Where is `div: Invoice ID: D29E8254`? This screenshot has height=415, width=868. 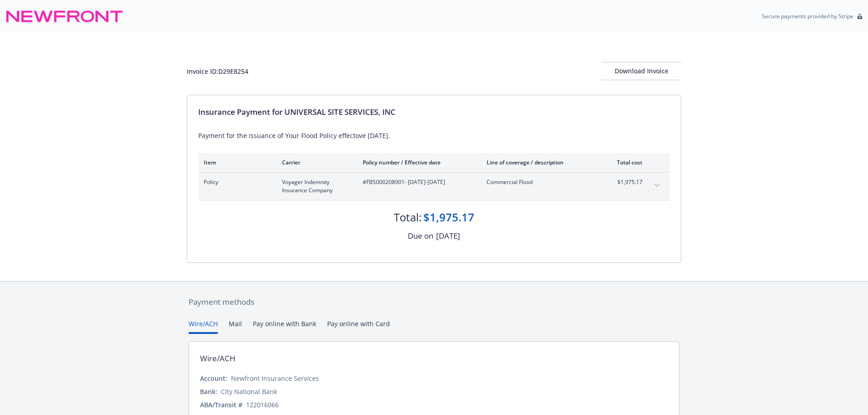 div: Invoice ID: D29E8254 is located at coordinates (218, 71).